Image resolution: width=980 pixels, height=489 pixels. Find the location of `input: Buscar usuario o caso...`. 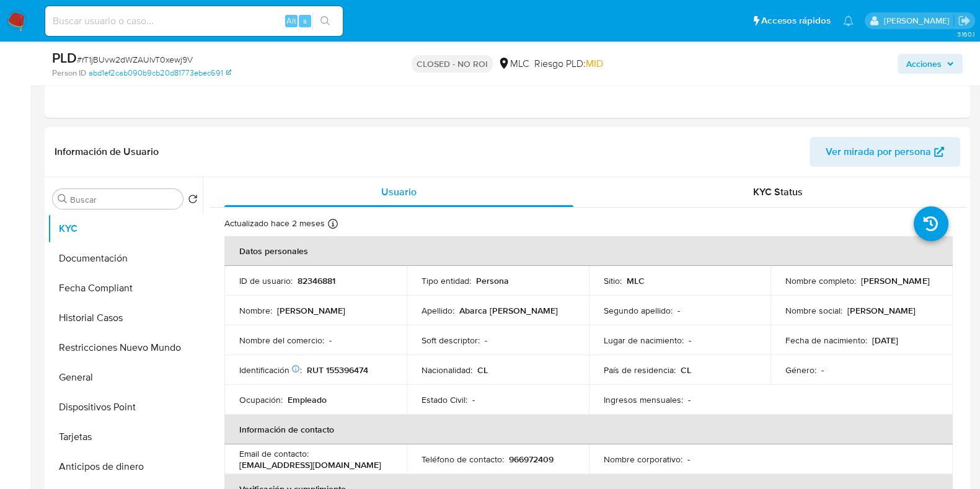

input: Buscar usuario o caso... is located at coordinates (194, 21).